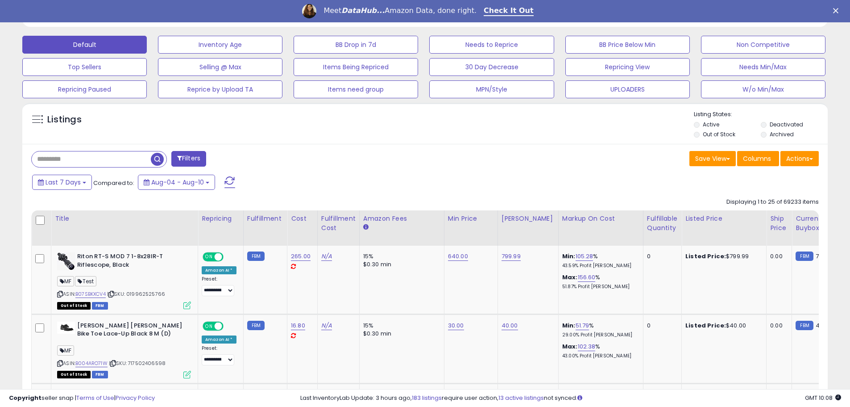  I want to click on a: Privacy Policy, so click(135, 397).